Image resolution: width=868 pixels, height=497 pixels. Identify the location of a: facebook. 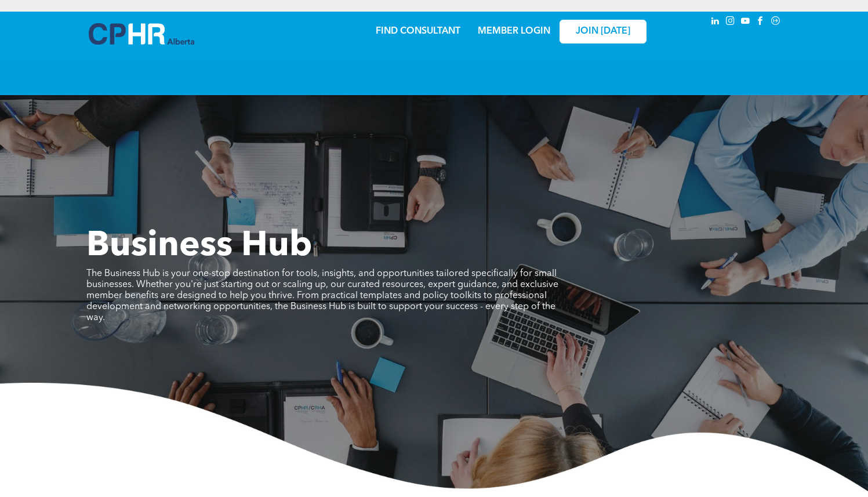
(762, 22).